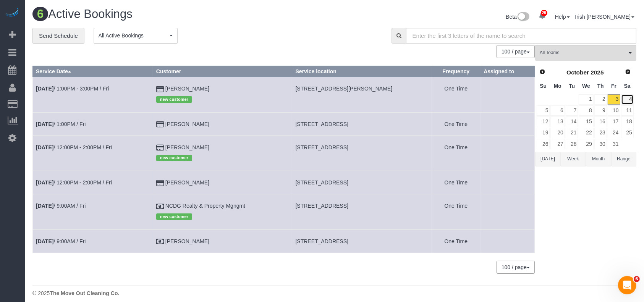 The image size is (644, 302). Describe the element at coordinates (601, 121) in the screenshot. I see `a: 16` at that location.